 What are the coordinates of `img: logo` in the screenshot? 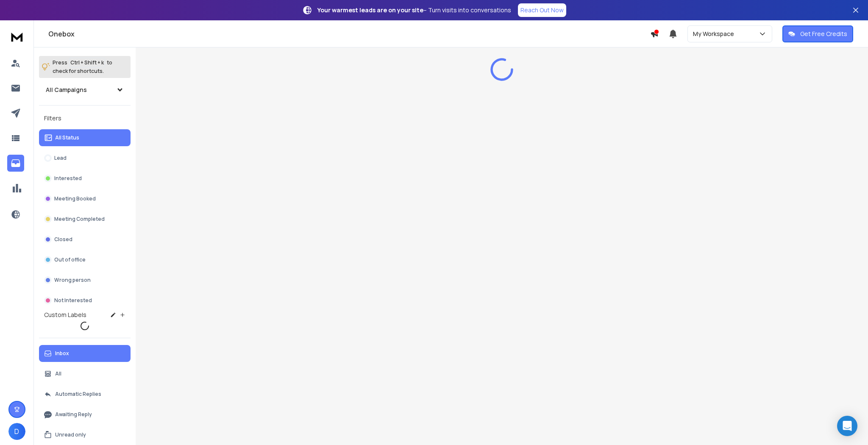 It's located at (17, 36).